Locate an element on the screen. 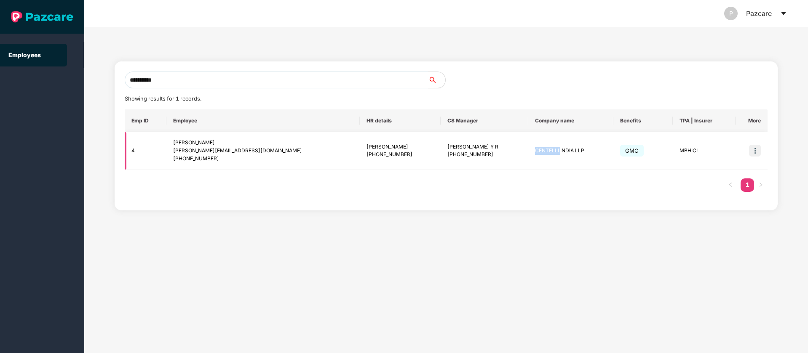 This screenshot has width=808, height=353. span: left is located at coordinates (730, 185).